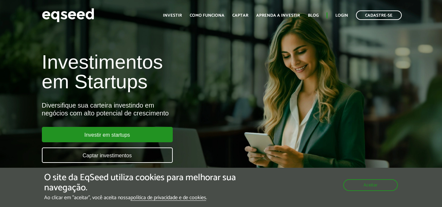  Describe the element at coordinates (147, 72) in the screenshot. I see `h1: Investimentos em Startups` at that location.